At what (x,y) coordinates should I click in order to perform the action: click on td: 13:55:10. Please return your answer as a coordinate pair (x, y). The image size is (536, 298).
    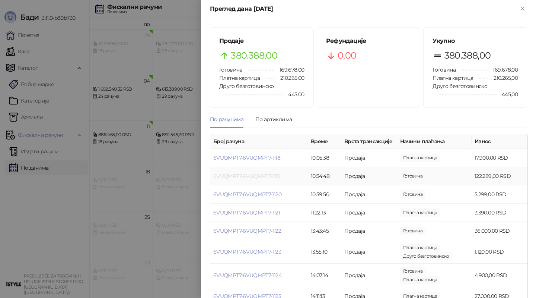
    Looking at the image, I should click on (325, 251).